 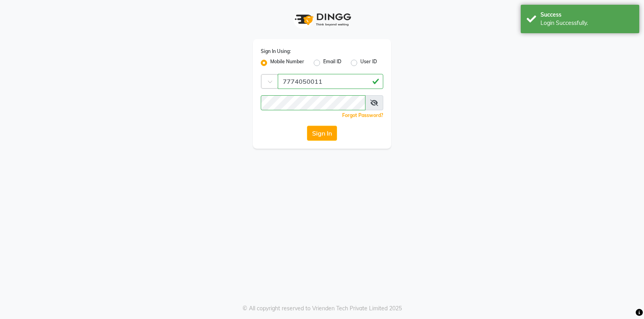 I want to click on label: Mobile Number, so click(x=287, y=63).